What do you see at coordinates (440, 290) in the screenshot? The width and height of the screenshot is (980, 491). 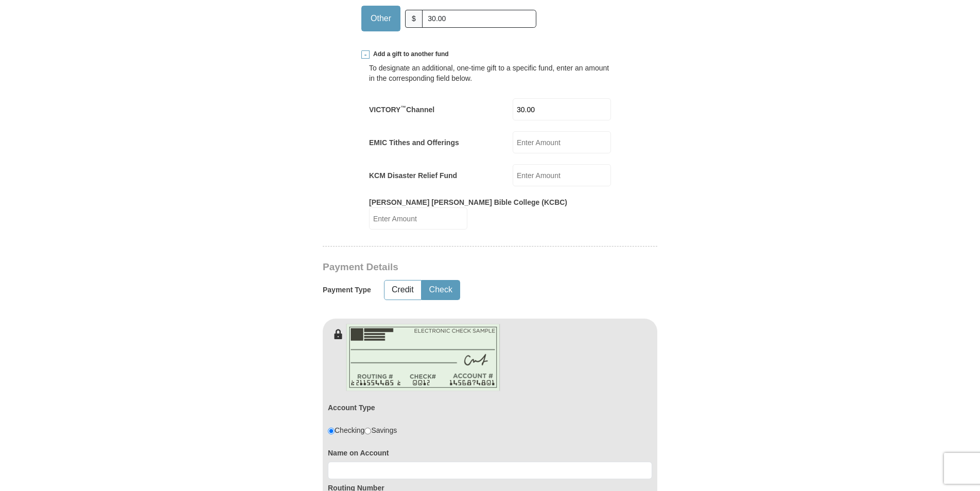 I see `button: Check` at bounding box center [440, 290].